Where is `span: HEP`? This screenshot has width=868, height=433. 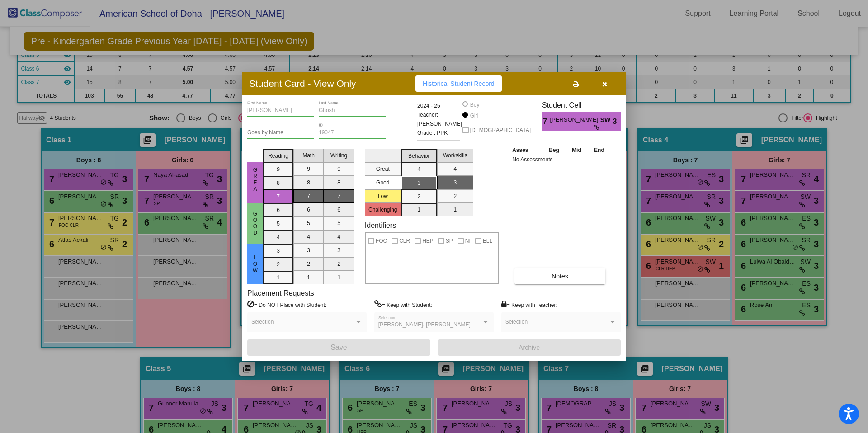 span: HEP is located at coordinates (428, 241).